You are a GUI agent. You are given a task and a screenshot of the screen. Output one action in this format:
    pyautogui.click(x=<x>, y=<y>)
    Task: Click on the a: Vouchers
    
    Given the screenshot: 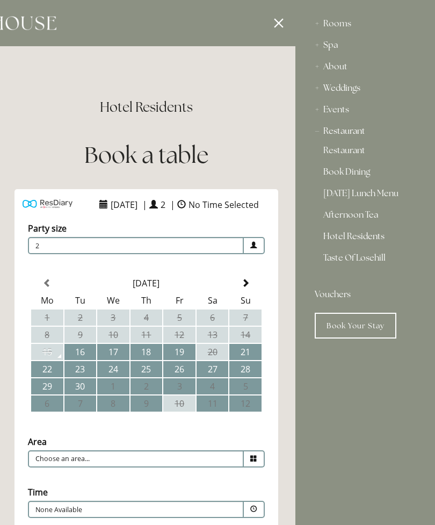 What is the action you would take?
    pyautogui.click(x=366, y=295)
    